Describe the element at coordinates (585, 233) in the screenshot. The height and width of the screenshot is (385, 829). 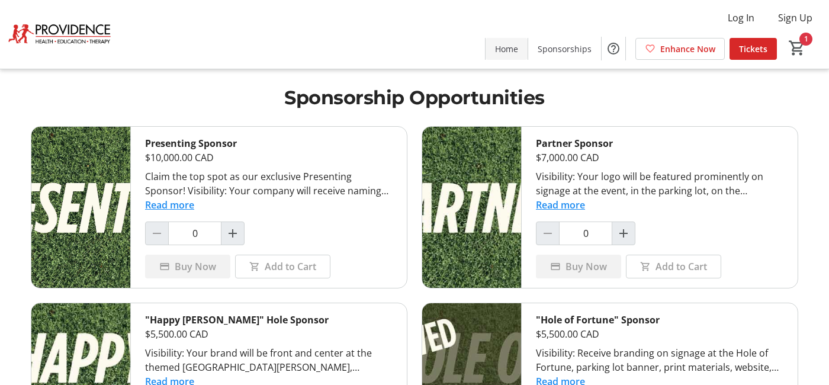
I see `input: Partner Sponsor Quantity` at that location.